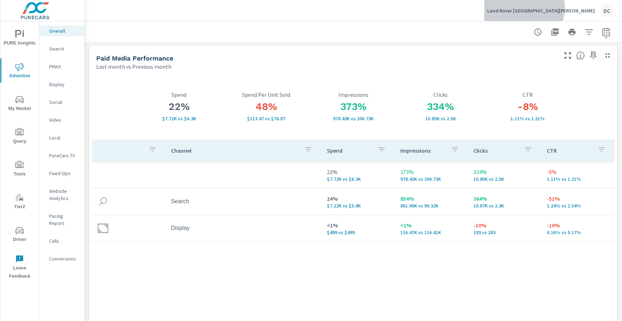  I want to click on p: $7.72K vs $6.3K, so click(179, 119).